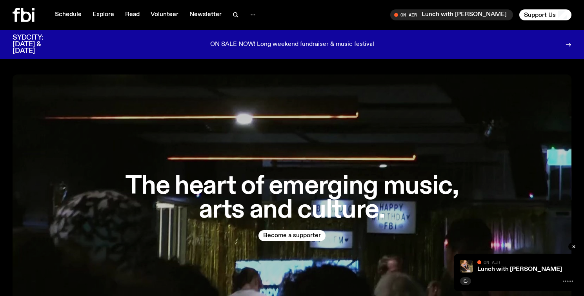  What do you see at coordinates (292, 45) in the screenshot?
I see `p: ON SALE NOW! Long weekend fundraiser & music festival` at bounding box center [292, 45].